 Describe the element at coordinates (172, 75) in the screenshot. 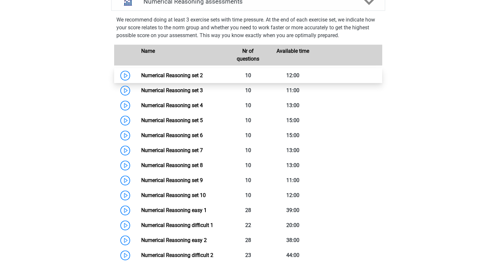

I see `a: Numerical Reasoning set 2` at that location.